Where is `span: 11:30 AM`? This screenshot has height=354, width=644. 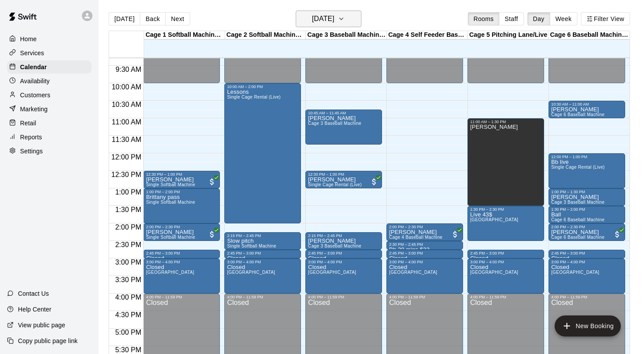
span: 11:30 AM is located at coordinates (127, 140).